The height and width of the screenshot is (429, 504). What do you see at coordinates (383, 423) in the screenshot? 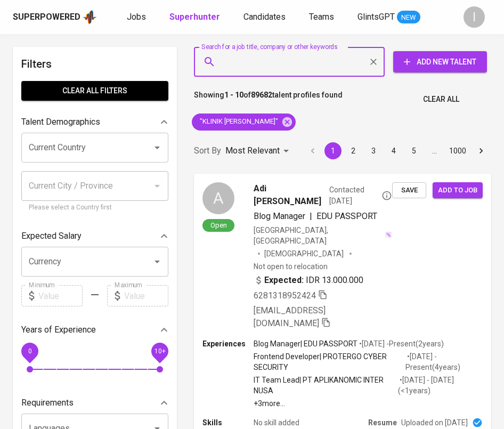
I see `p: Resume` at bounding box center [383, 423].